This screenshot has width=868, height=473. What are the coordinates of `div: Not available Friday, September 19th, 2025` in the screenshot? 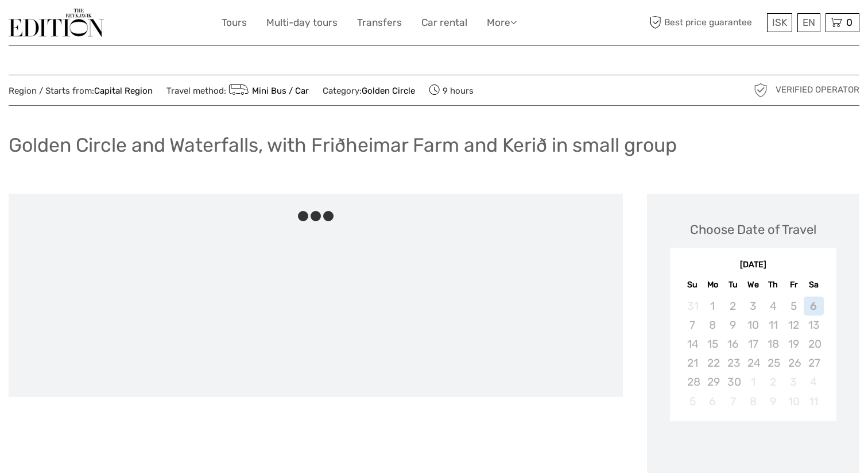 It's located at (794, 344).